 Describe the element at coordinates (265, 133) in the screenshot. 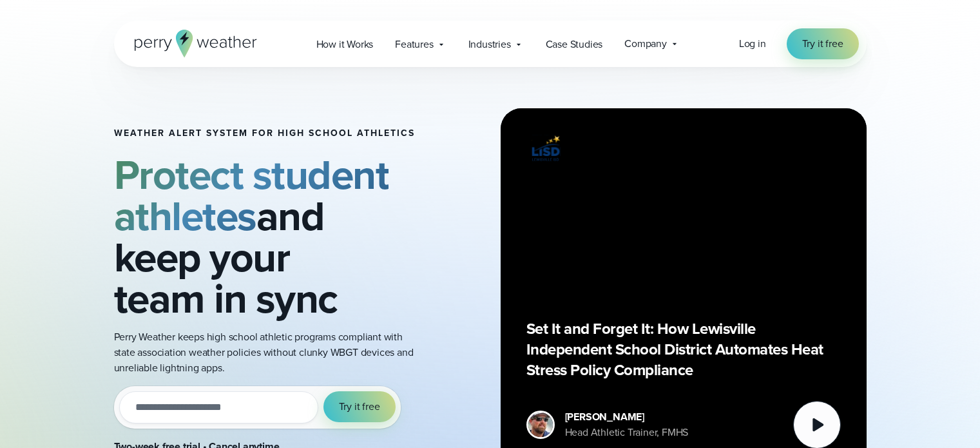

I see `h1: Weather Alert System for High School Athletics` at that location.